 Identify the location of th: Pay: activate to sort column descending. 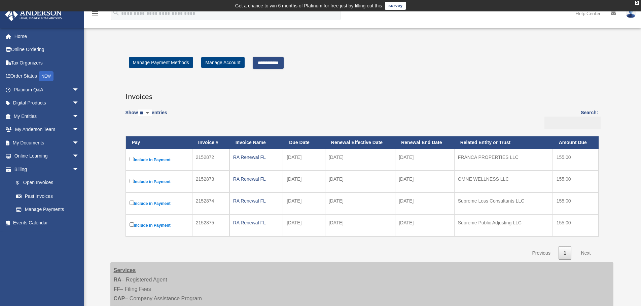
(159, 143).